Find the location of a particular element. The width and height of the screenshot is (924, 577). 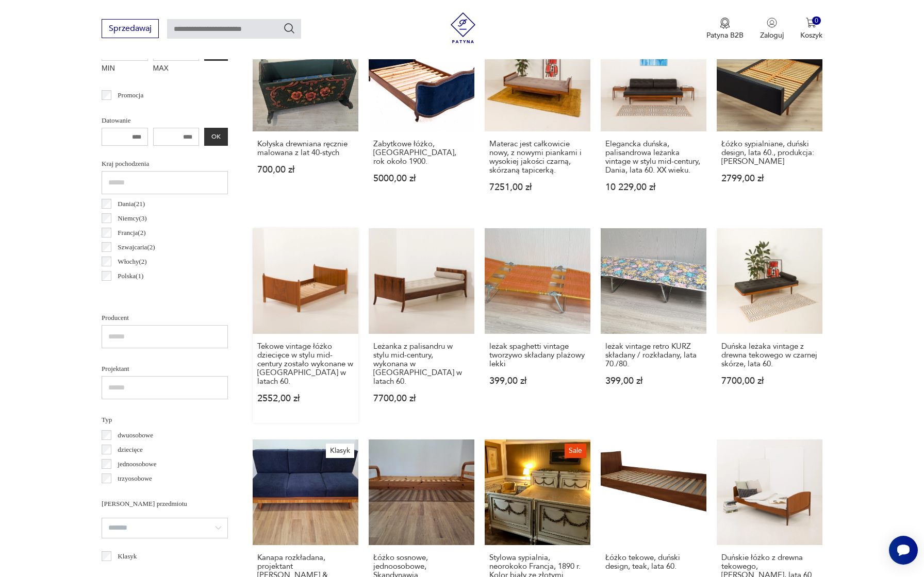

p: dwuosobowe is located at coordinates (135, 435).